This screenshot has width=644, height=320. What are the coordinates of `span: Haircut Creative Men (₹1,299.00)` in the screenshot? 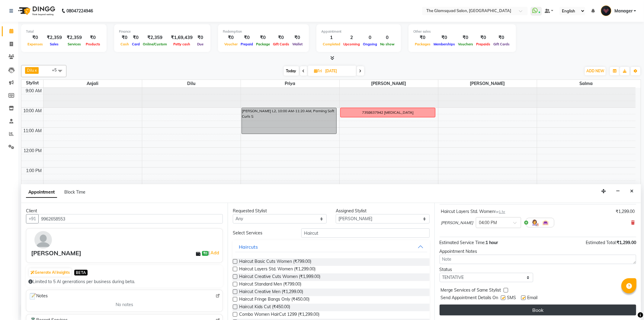 It's located at (271, 292).